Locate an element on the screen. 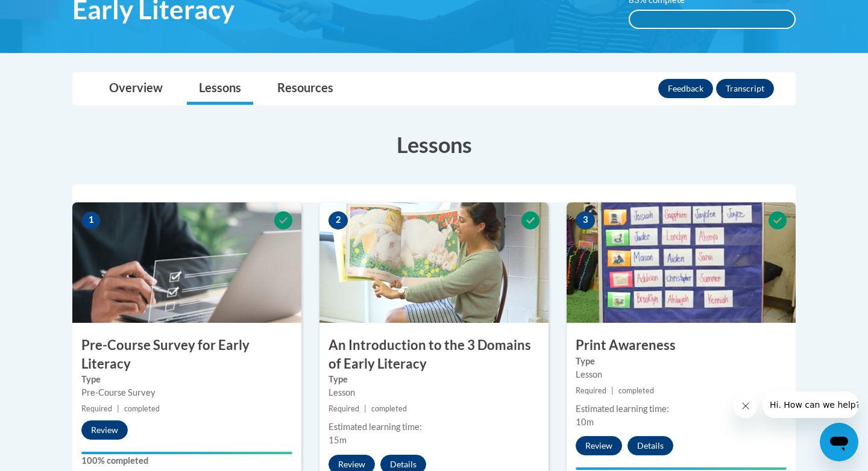 This screenshot has width=868, height=471. label: 100% completed is located at coordinates (187, 460).